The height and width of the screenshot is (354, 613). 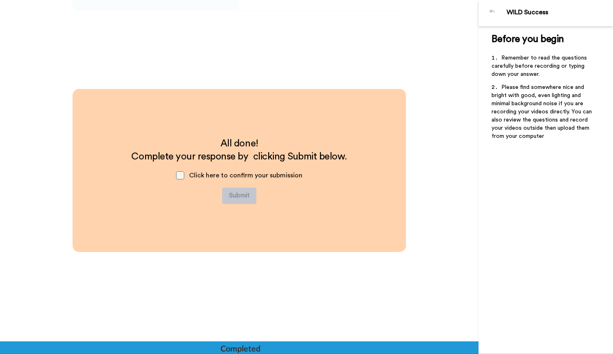 What do you see at coordinates (560, 12) in the screenshot?
I see `div: WILD Success` at bounding box center [560, 12].